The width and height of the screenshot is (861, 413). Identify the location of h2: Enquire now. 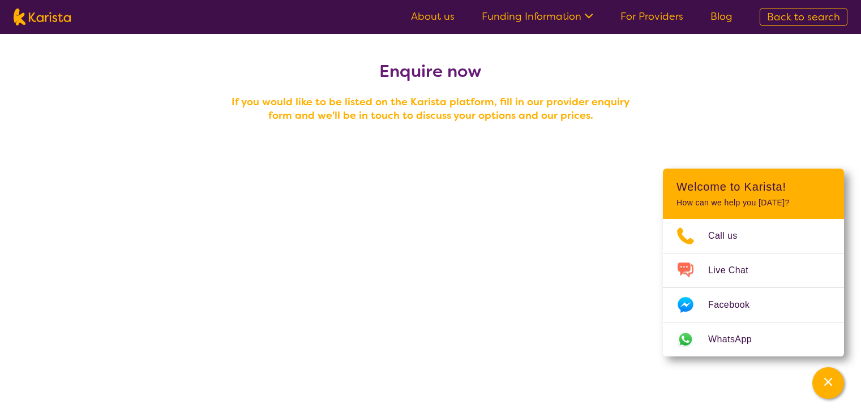
(431, 71).